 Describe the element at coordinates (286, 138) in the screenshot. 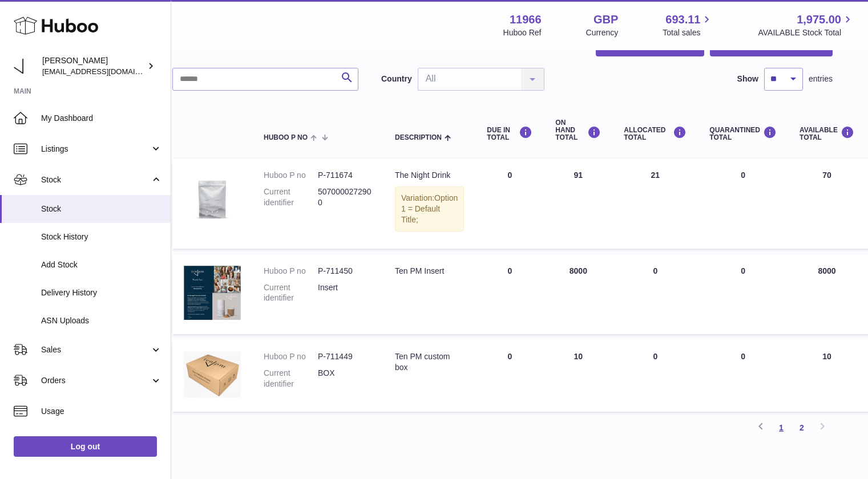

I see `span: Huboo P no` at that location.